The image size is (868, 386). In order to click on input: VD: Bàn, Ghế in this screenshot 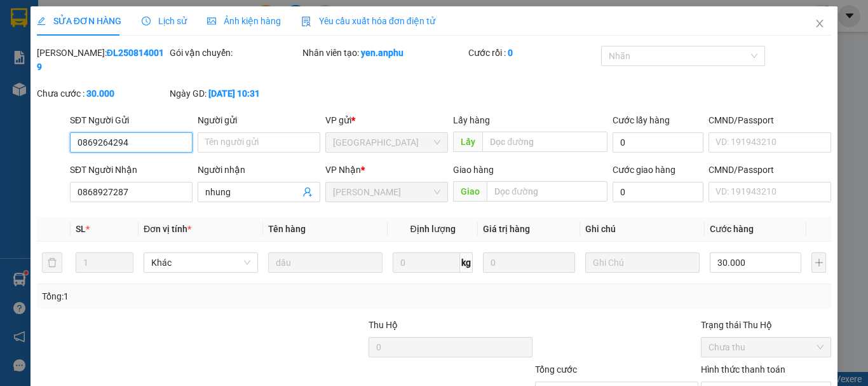, I will do `click(325, 263)`.